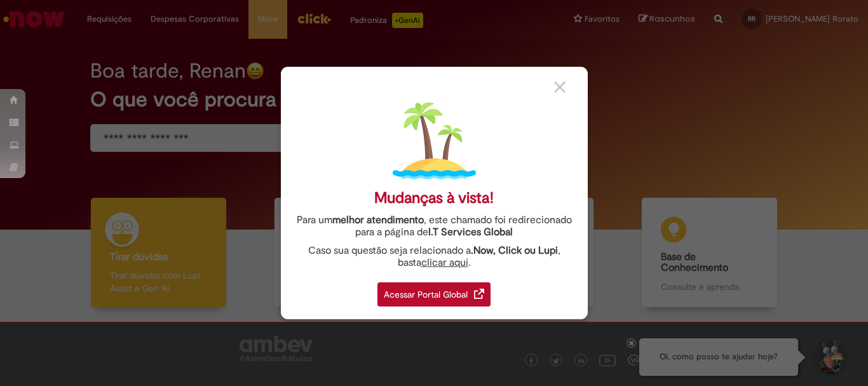 This screenshot has width=868, height=386. What do you see at coordinates (434, 198) in the screenshot?
I see `div: Mudanças à vista!` at bounding box center [434, 198].